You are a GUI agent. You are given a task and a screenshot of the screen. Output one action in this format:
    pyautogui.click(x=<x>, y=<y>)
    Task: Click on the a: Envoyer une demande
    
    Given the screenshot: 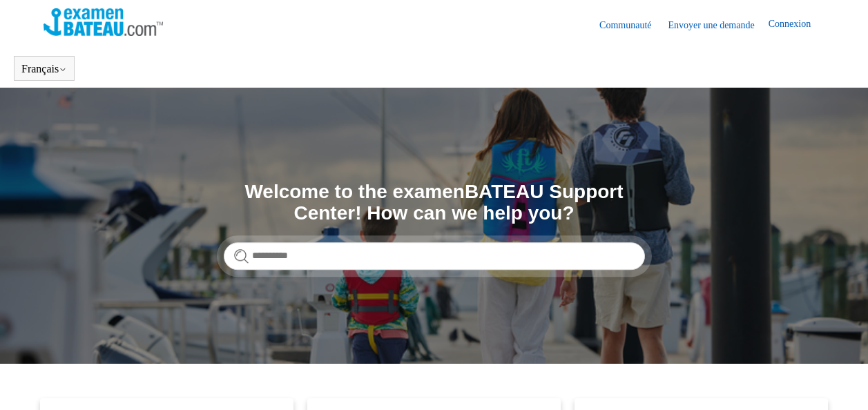 What is the action you would take?
    pyautogui.click(x=717, y=25)
    